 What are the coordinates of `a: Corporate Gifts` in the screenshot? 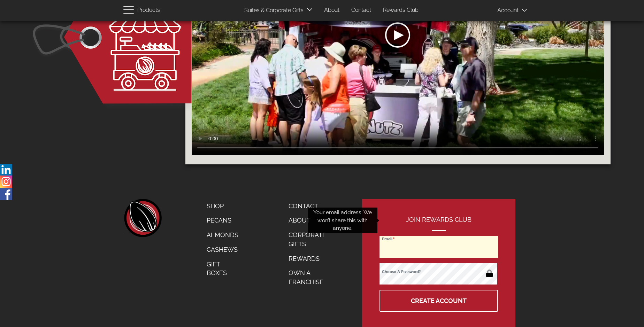 It's located at (312, 239).